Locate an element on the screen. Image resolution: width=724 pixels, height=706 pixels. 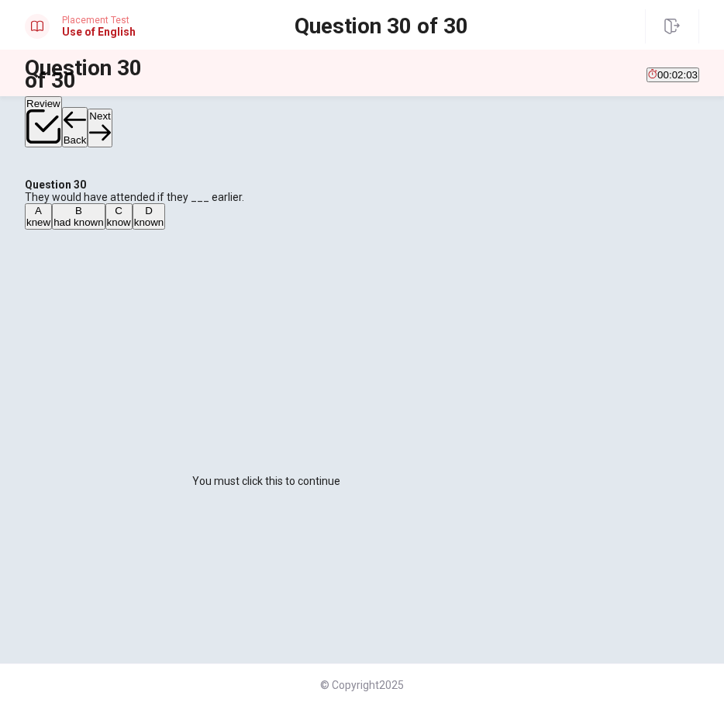
span: © Copyright 2025 is located at coordinates (362, 685).